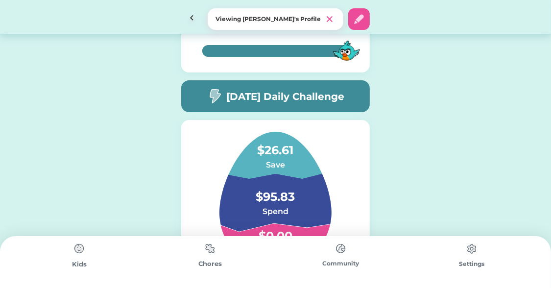 The height and width of the screenshot is (288, 551). Describe the element at coordinates (275, 200) in the screenshot. I see `img: Group%201.svg` at that location.